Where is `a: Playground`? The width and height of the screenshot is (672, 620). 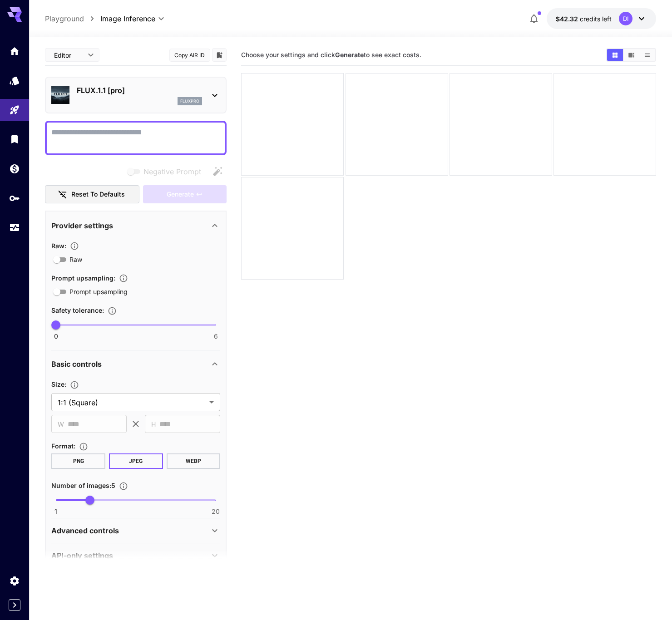 a: Playground is located at coordinates (65, 19).